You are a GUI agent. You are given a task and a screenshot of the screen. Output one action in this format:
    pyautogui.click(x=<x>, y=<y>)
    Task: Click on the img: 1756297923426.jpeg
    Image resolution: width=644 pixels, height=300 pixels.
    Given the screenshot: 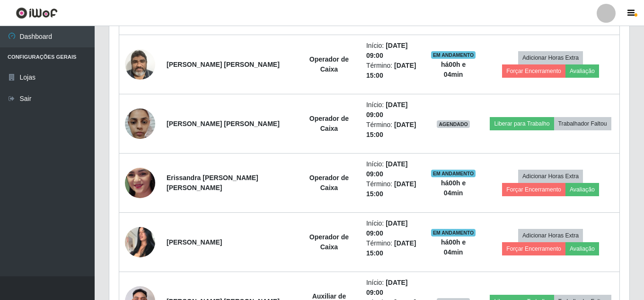 What is the action you would take?
    pyautogui.click(x=140, y=242)
    